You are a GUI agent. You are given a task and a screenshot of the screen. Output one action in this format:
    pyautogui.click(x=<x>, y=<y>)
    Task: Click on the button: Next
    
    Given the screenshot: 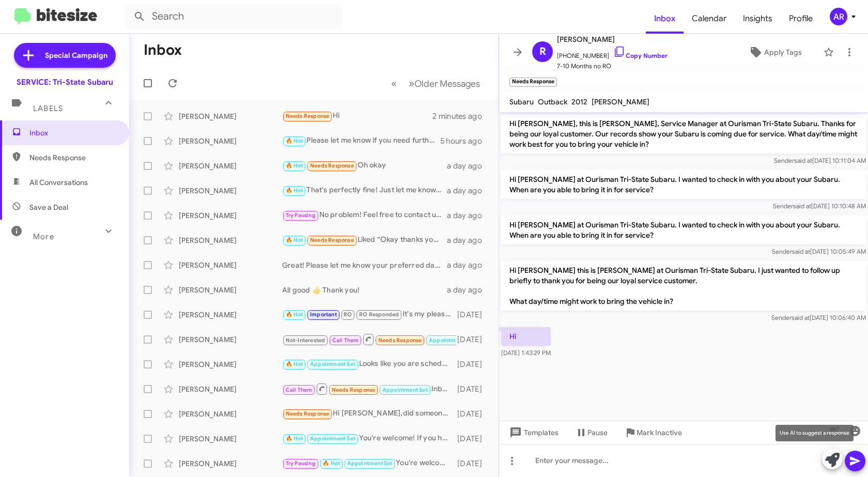 What is the action you would take?
    pyautogui.click(x=444, y=83)
    